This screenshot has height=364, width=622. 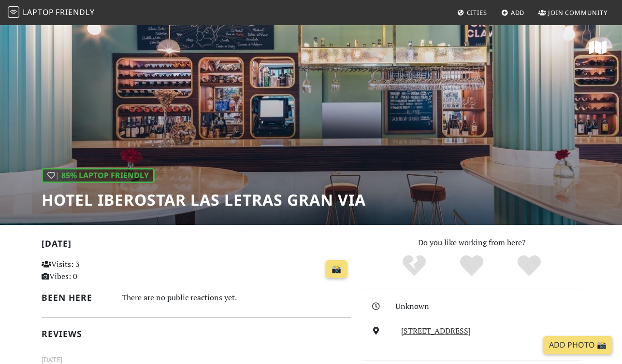 What do you see at coordinates (517, 12) in the screenshot?
I see `span: Add` at bounding box center [517, 12].